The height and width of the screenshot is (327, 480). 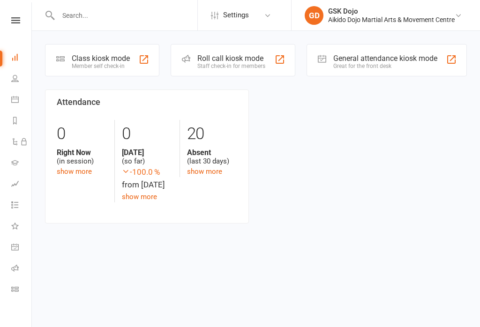 I want to click on a: What's New, so click(x=22, y=227).